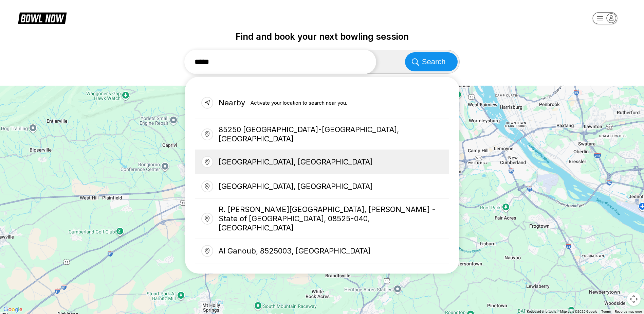 Image resolution: width=644 pixels, height=314 pixels. I want to click on button: Map camera controls, so click(634, 299).